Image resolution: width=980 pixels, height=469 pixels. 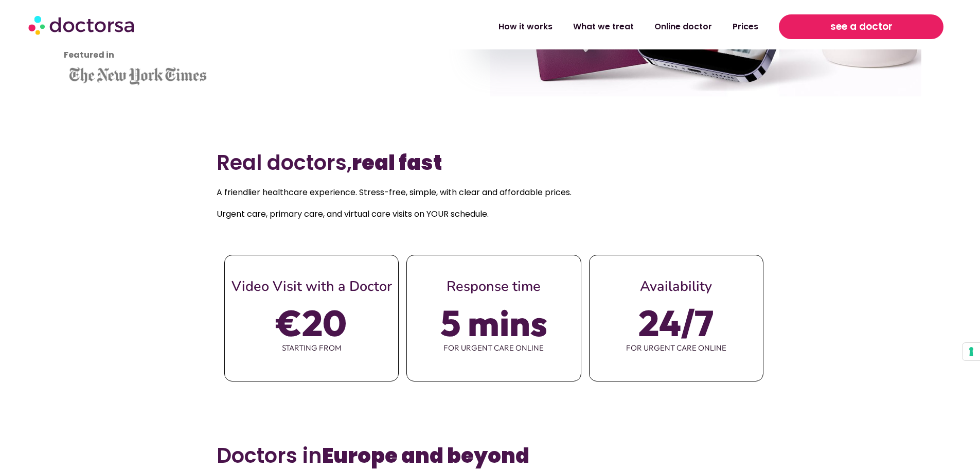 What do you see at coordinates (490, 456) in the screenshot?
I see `h3: Doctors in` at bounding box center [490, 456].